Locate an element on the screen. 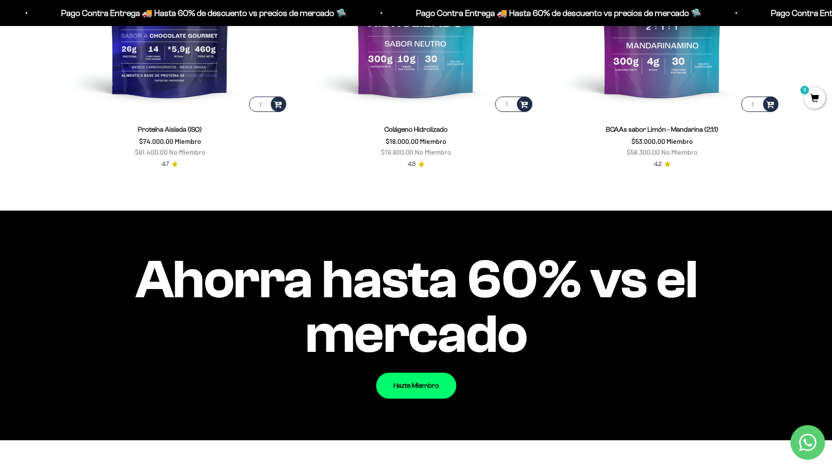 The height and width of the screenshot is (468, 832). a: 4.24.2 de 5.0 estrellas is located at coordinates (662, 164).